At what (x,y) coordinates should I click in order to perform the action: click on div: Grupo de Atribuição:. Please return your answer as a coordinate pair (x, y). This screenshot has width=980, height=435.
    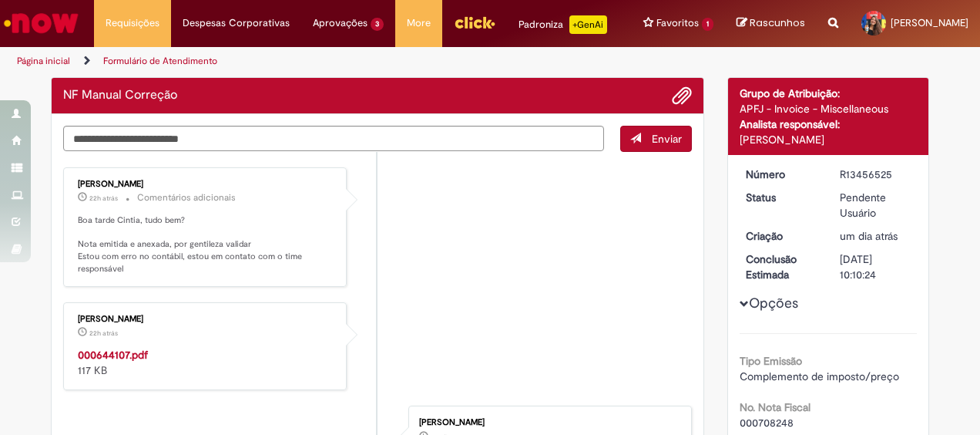
    Looking at the image, I should click on (829, 93).